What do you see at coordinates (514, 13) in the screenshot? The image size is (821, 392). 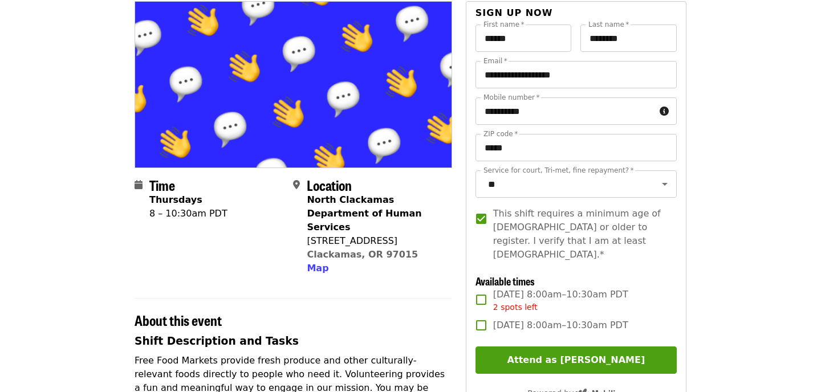 I see `span: Sign up now` at bounding box center [514, 13].